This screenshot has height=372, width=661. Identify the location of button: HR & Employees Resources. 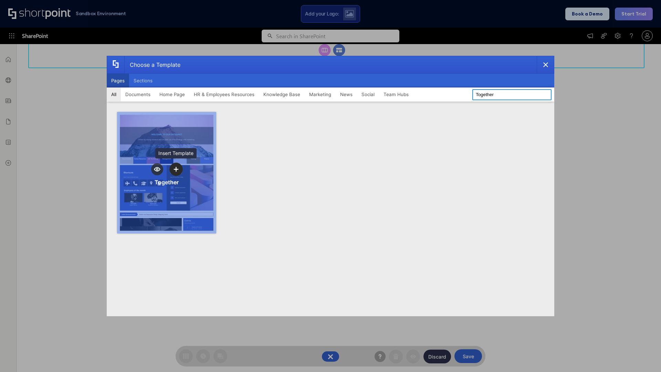
(224, 94).